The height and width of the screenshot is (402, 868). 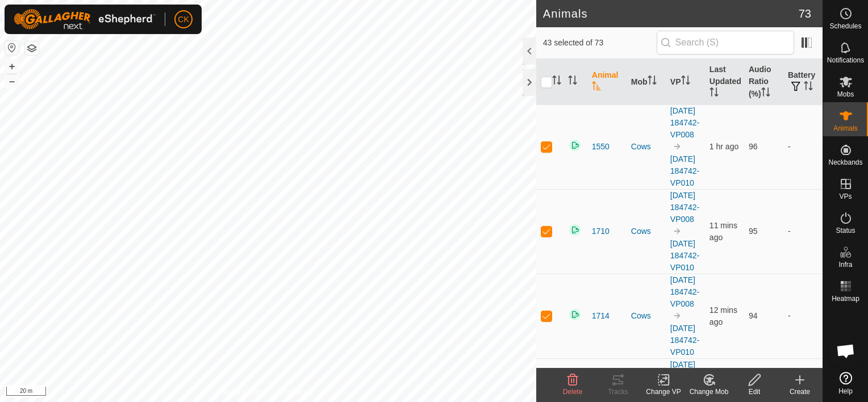 I want to click on span: 94, so click(x=753, y=316).